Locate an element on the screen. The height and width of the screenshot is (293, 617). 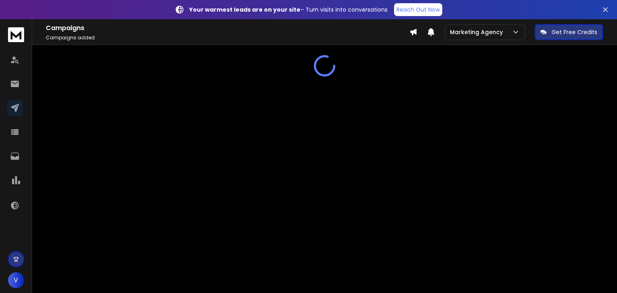
h1: Campaigns is located at coordinates (228, 28).